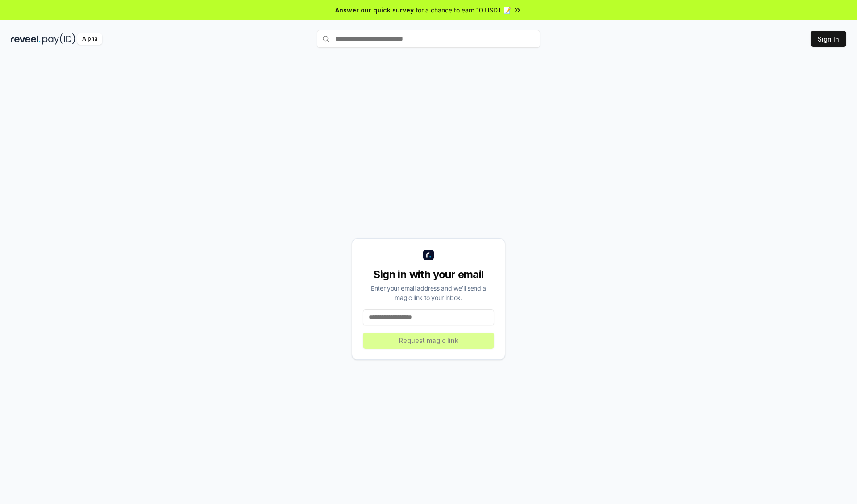 Image resolution: width=857 pixels, height=504 pixels. Describe the element at coordinates (428, 255) in the screenshot. I see `img: logo_small` at that location.